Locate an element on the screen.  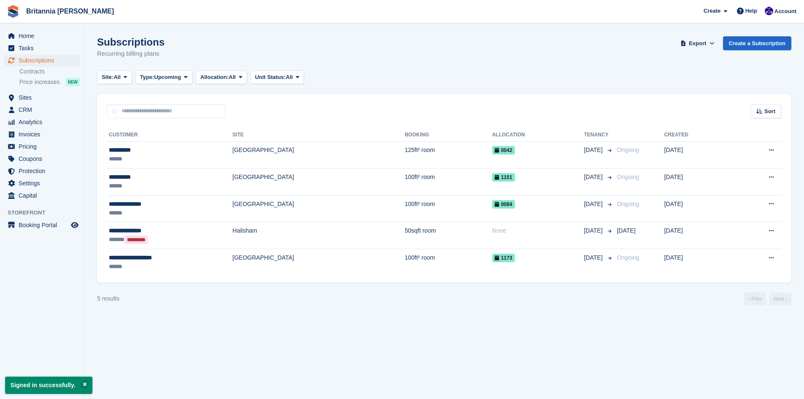
span: Price increases is located at coordinates (40, 82).